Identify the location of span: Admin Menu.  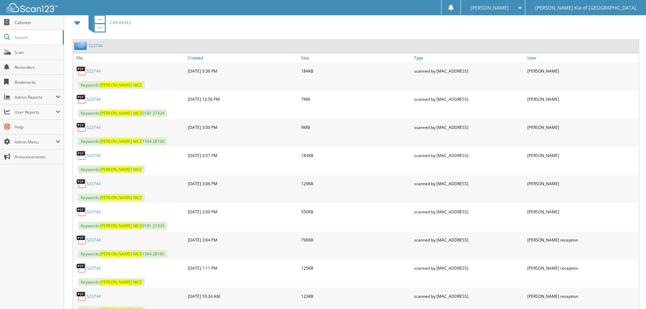
(35, 142).